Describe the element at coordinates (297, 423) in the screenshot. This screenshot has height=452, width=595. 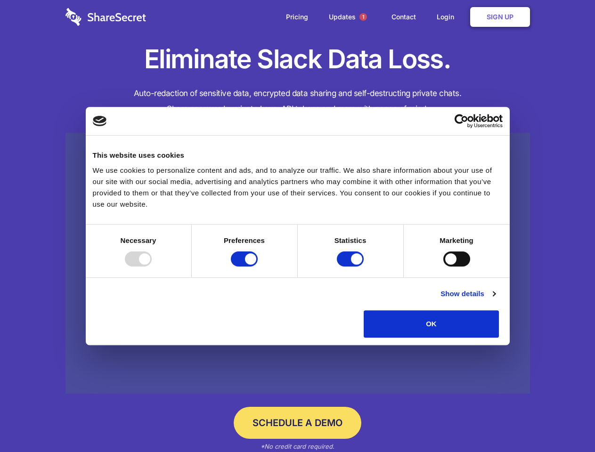
I see `a: Schedule a Demo` at that location.